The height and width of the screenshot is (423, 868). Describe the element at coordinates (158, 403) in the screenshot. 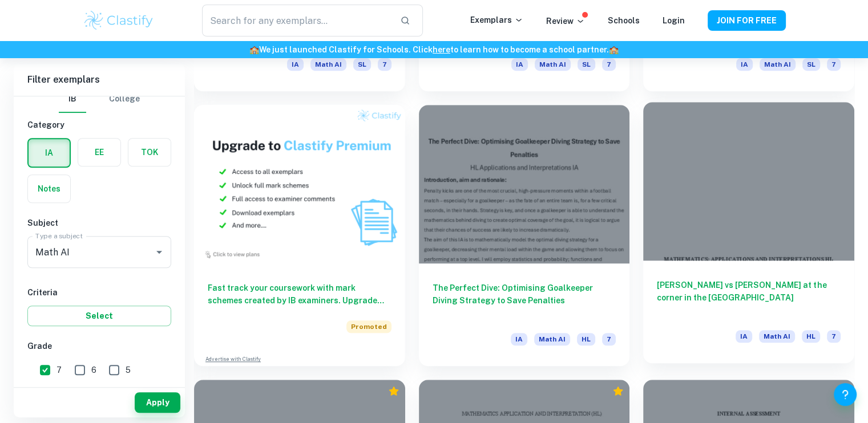

I see `button: Apply` at that location.